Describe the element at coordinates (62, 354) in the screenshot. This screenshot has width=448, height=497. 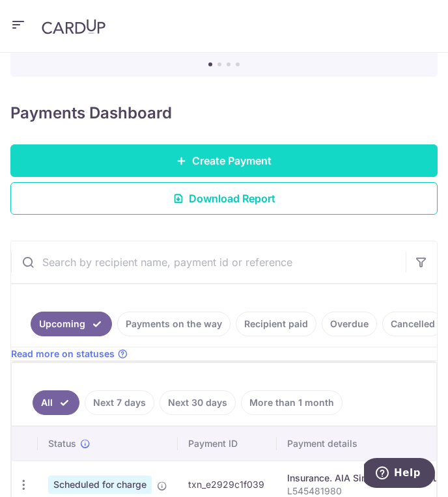
I see `span: Read more on statuses` at that location.